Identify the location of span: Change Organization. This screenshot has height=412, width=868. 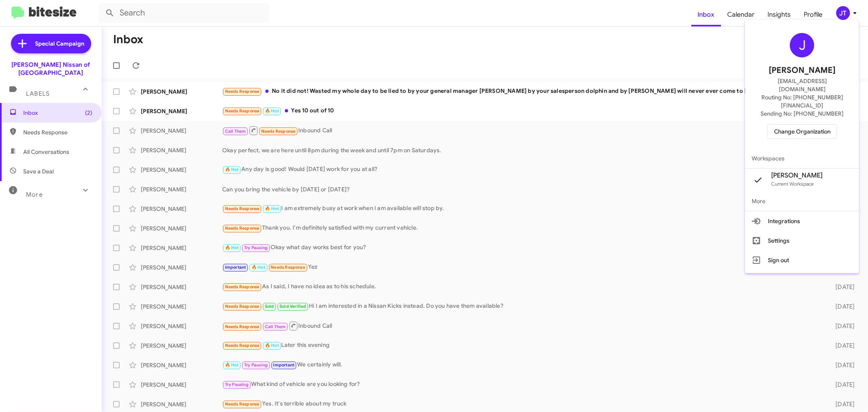
(802, 132).